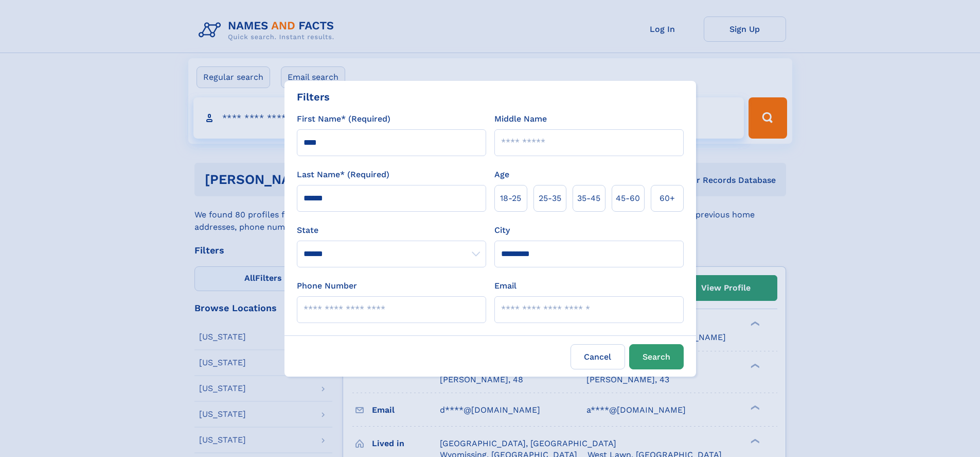  I want to click on label: Phone Number, so click(327, 285).